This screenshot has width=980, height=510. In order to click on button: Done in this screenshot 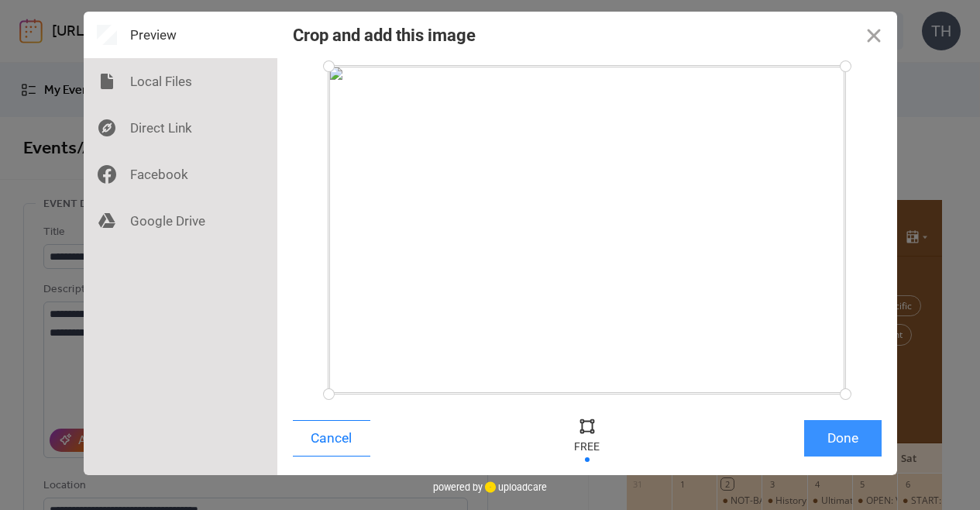, I will do `click(843, 438)`.